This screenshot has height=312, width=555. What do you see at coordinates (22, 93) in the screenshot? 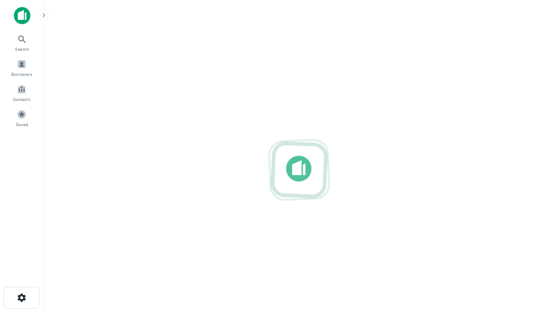
I see `a: Contacts` at bounding box center [22, 93].